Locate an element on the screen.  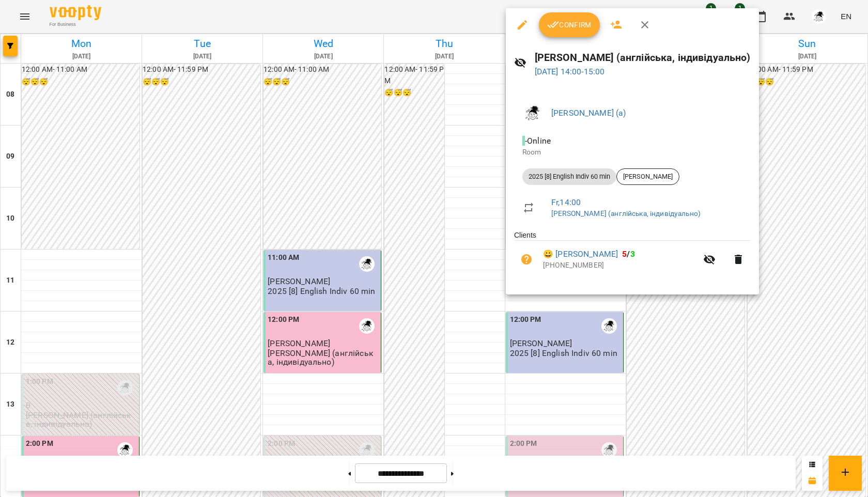
img: c09839ea023d1406ff4d1d49130fd519.png is located at coordinates (532, 113).